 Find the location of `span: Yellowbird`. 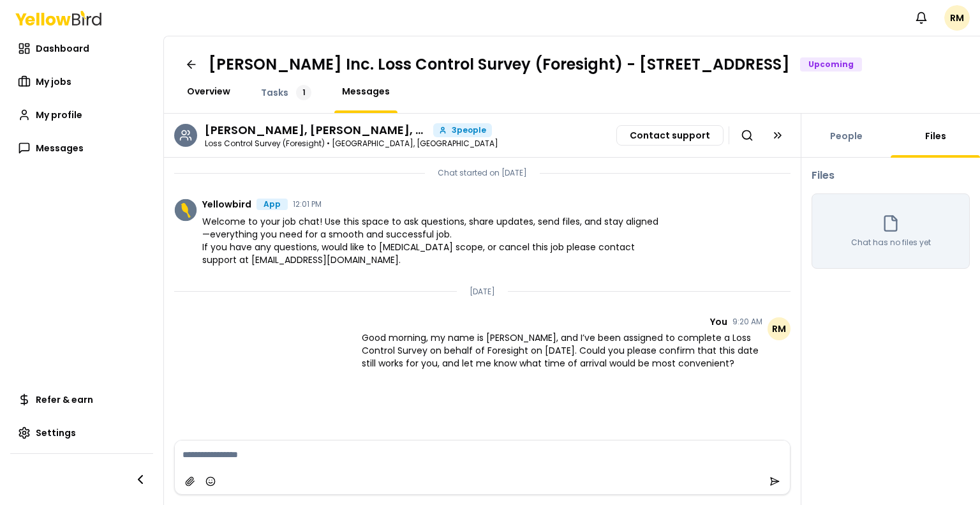

span: Yellowbird is located at coordinates (227, 204).